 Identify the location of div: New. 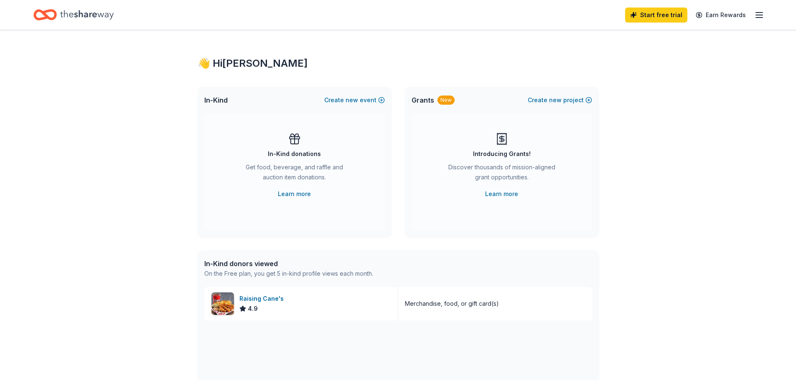
(446, 100).